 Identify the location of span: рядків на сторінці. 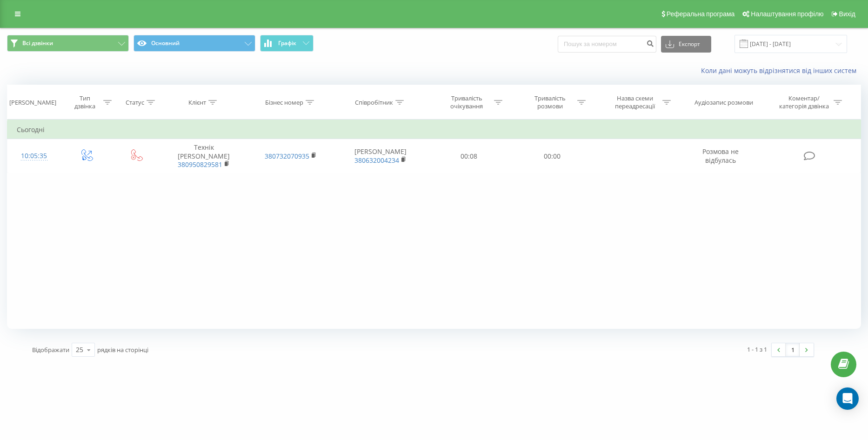
(123, 350).